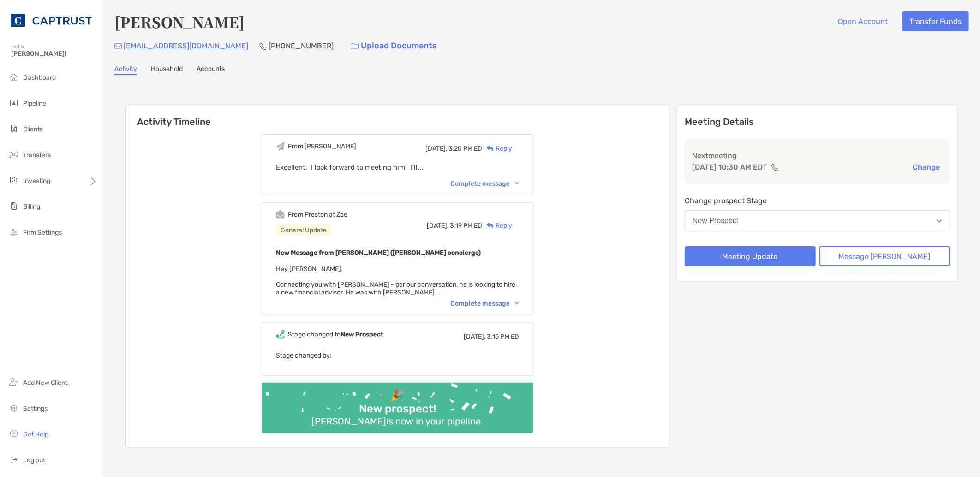 The image size is (980, 477). I want to click on span: Log out, so click(34, 460).